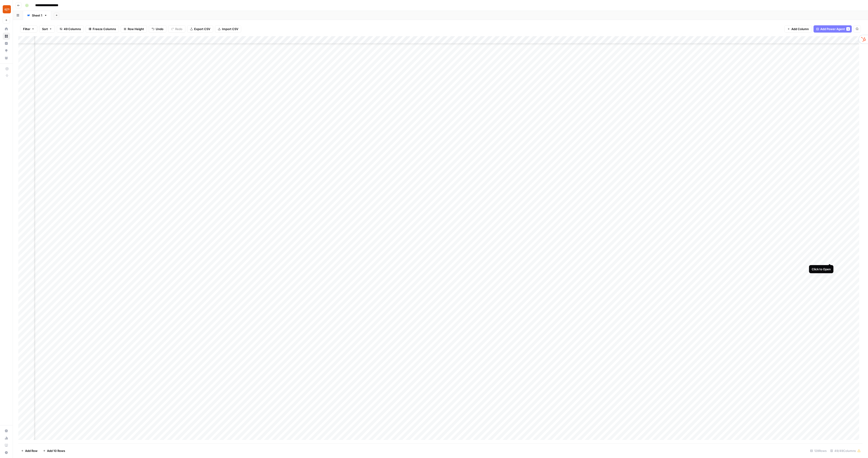 The width and height of the screenshot is (868, 458). I want to click on span: Add 10 Rows, so click(56, 451).